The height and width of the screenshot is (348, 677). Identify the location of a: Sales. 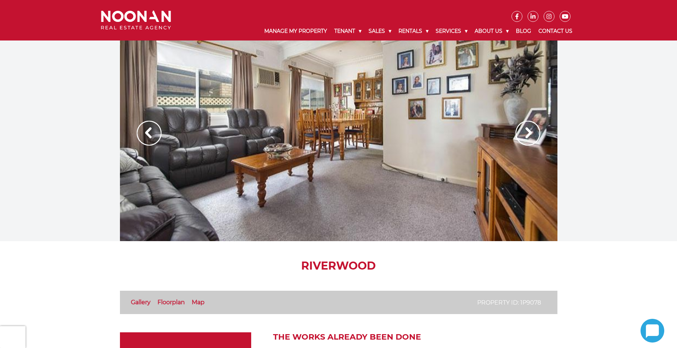
(380, 31).